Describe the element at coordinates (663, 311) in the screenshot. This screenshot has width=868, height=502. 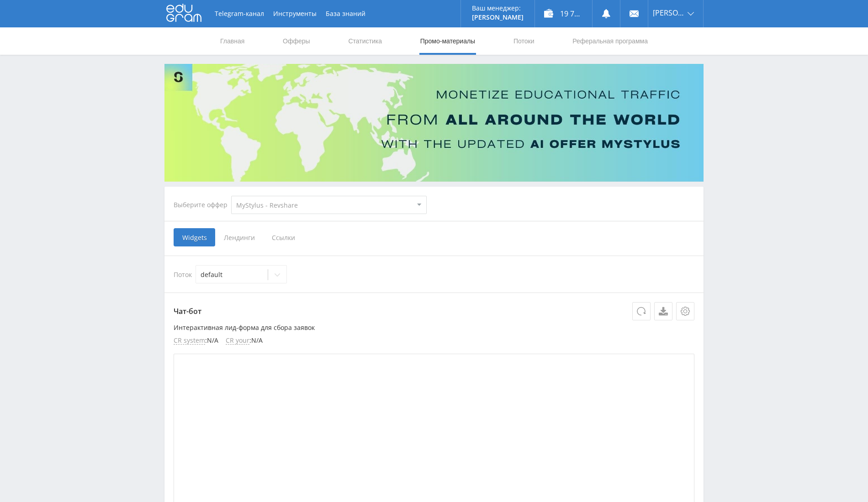
I see `a: Скачать` at that location.